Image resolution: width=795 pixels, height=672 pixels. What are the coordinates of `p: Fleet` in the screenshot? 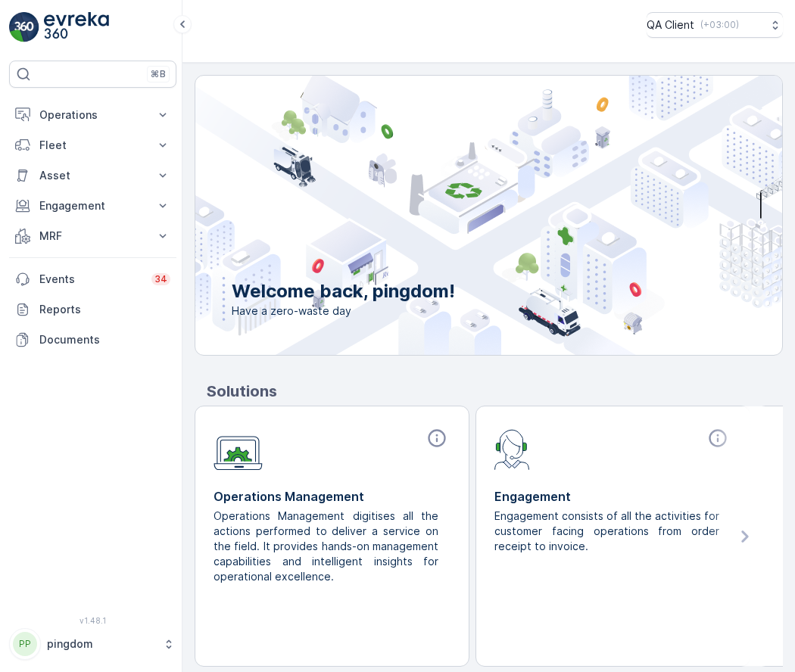 It's located at (93, 145).